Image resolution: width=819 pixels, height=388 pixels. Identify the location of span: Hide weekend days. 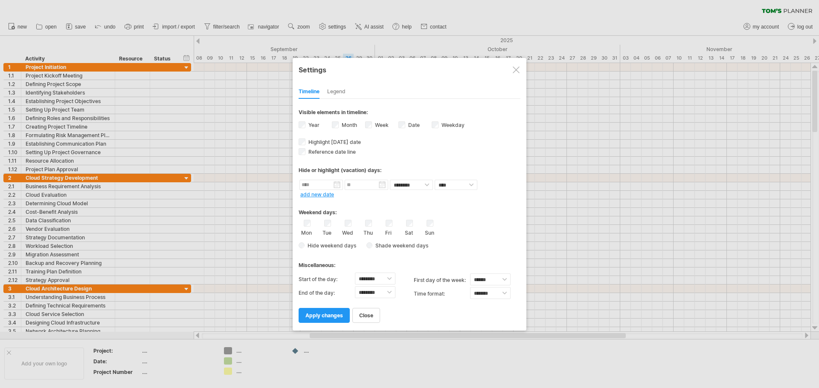
(330, 246).